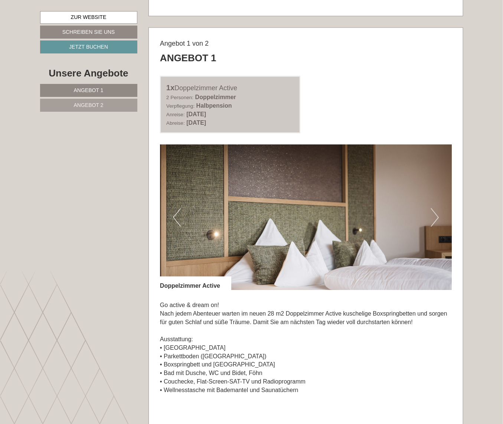 The image size is (503, 424). Describe the element at coordinates (188, 58) in the screenshot. I see `div: Angebot 1` at that location.